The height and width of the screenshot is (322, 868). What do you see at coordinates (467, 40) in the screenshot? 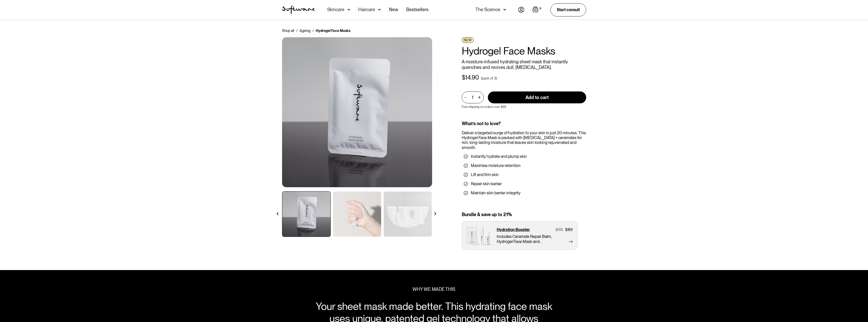
I see `div: NEW` at bounding box center [467, 40].